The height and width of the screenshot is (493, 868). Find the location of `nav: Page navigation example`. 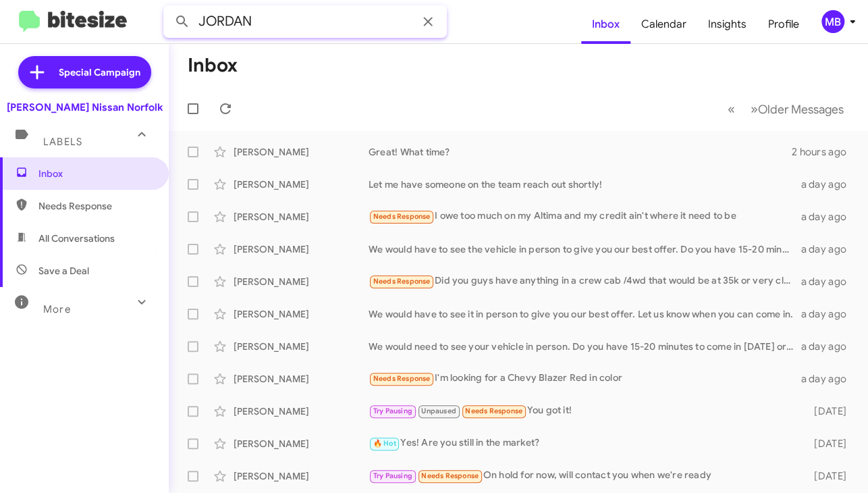

nav: Page navigation example is located at coordinates (785, 109).